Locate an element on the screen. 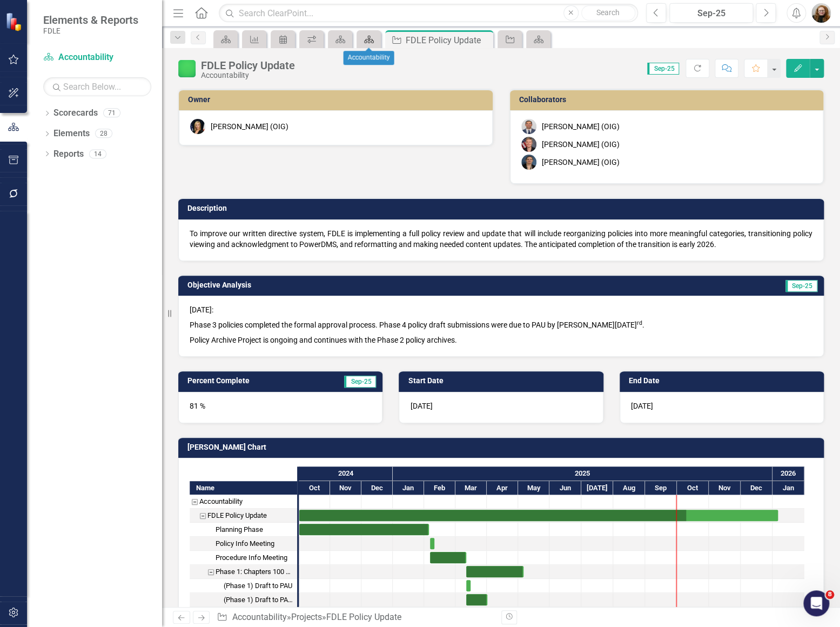  img: John Nedeau is located at coordinates (529, 126).